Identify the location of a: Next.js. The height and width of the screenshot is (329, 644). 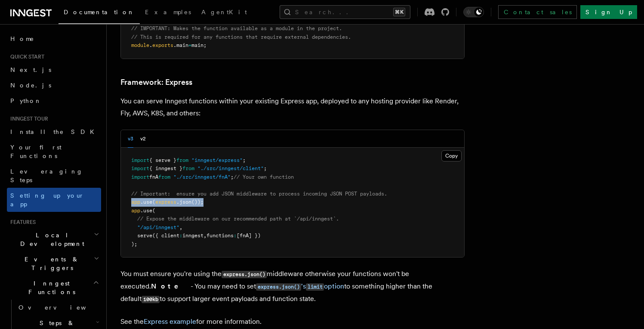
(54, 70).